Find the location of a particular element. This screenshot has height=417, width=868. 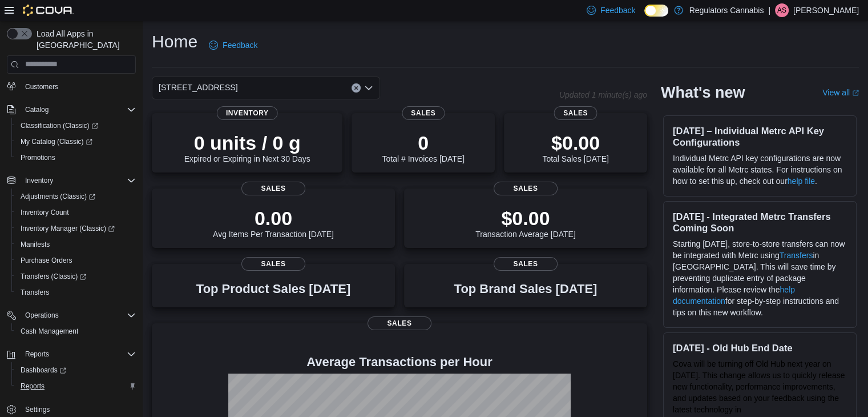

h1: Home is located at coordinates (175, 42).